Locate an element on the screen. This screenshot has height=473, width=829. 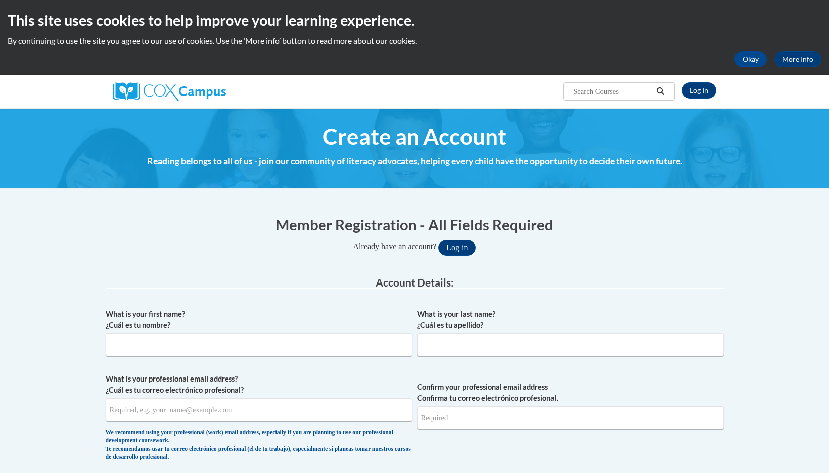
p: By continuing to use the site you agree to our use of cookies. Use the ‘More info’ button to read... is located at coordinates (414, 41).